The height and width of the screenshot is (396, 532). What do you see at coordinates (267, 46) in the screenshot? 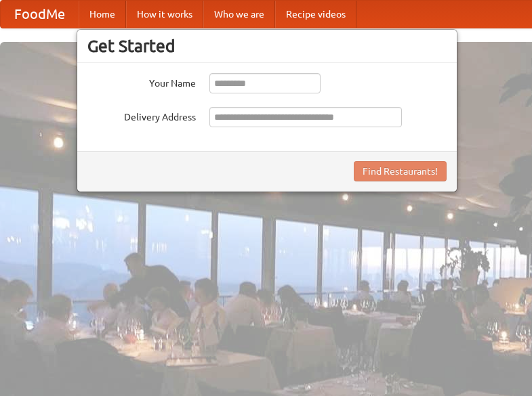
I see `h3: Get Started` at bounding box center [267, 46].